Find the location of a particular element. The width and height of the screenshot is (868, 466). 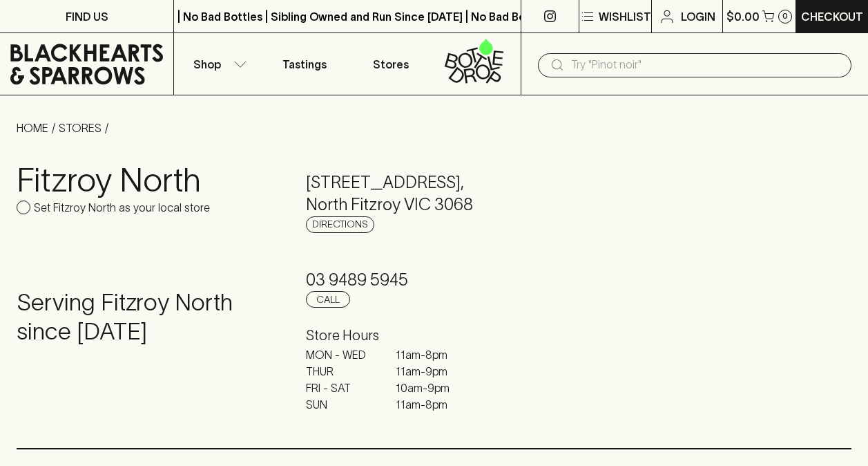

button: Shop is located at coordinates (216, 63).